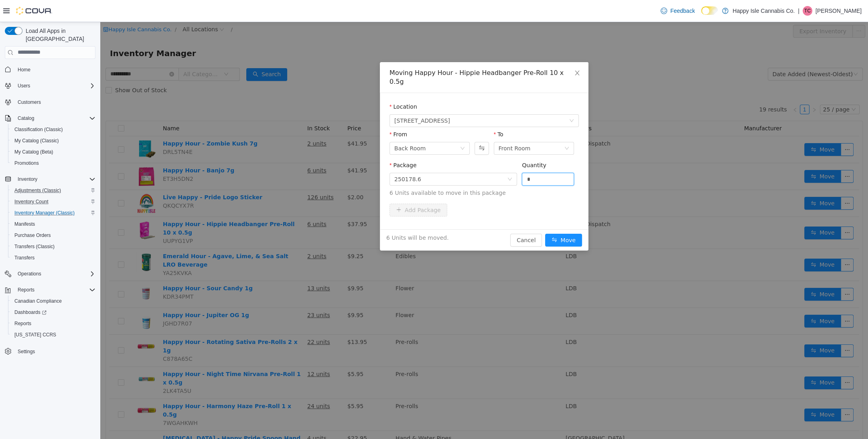 The image size is (868, 439). What do you see at coordinates (34, 11) in the screenshot?
I see `img: Cova` at bounding box center [34, 11].